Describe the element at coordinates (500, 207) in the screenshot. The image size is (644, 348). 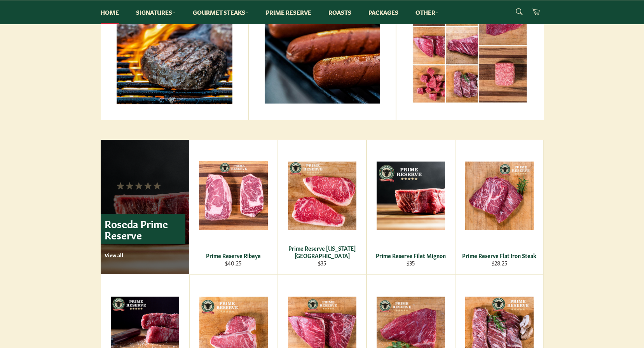
I see `a: Prime Reserve Flat Iron Steak Prime Reserve Flat Iron Steak $28.25` at that location.